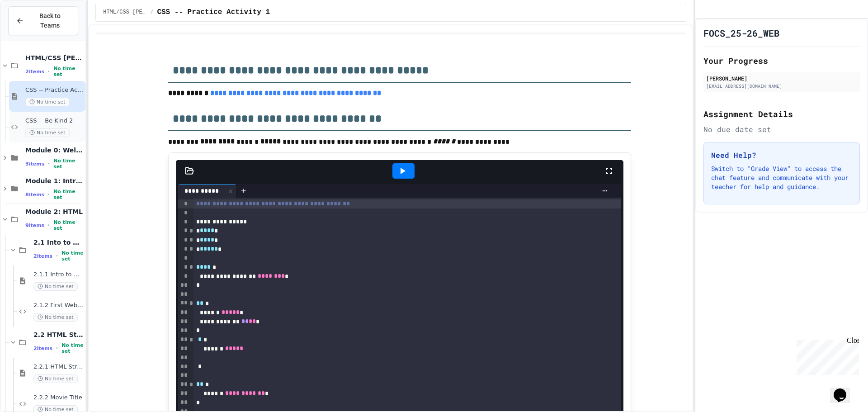  Describe the element at coordinates (50, 21) in the screenshot. I see `span: Back to Teams` at that location.